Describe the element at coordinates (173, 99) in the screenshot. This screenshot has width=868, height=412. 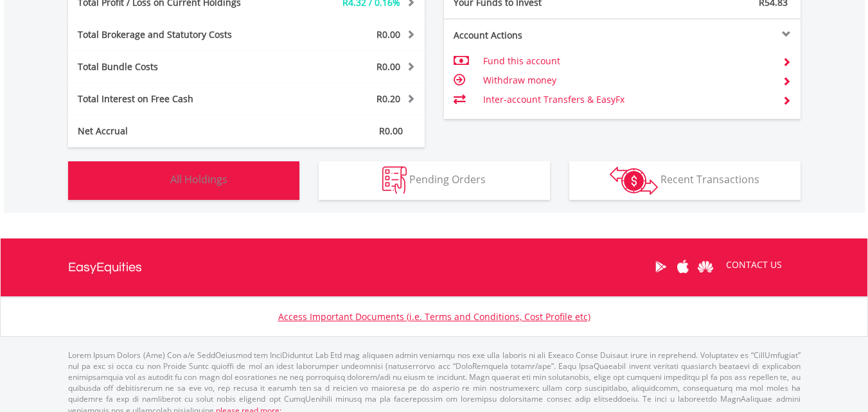
I see `div: Total Interest on Free Cash` at that location.